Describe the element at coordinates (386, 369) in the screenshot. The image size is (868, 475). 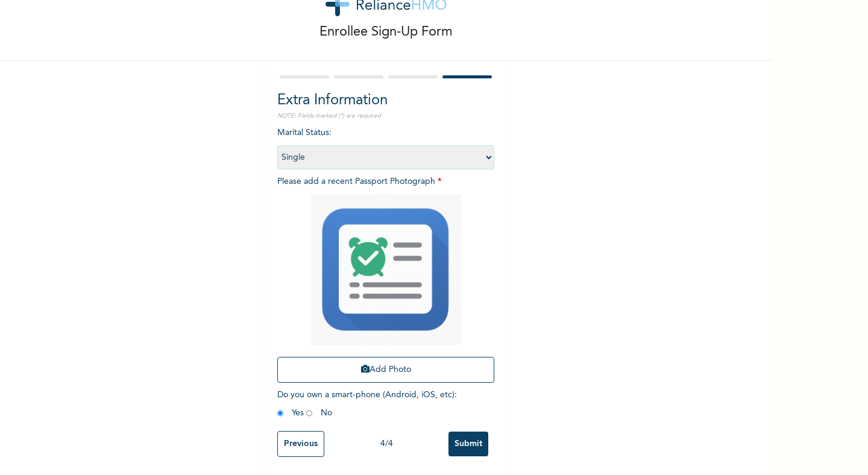
I see `button: Add Photo` at that location.